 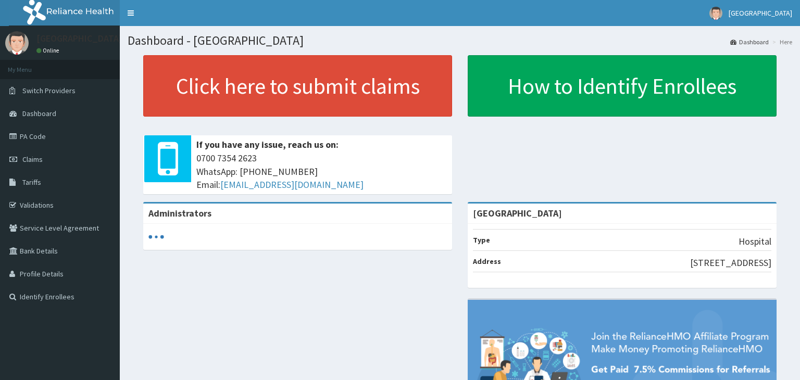 What do you see at coordinates (49, 51) in the screenshot?
I see `a: Online` at bounding box center [49, 51].